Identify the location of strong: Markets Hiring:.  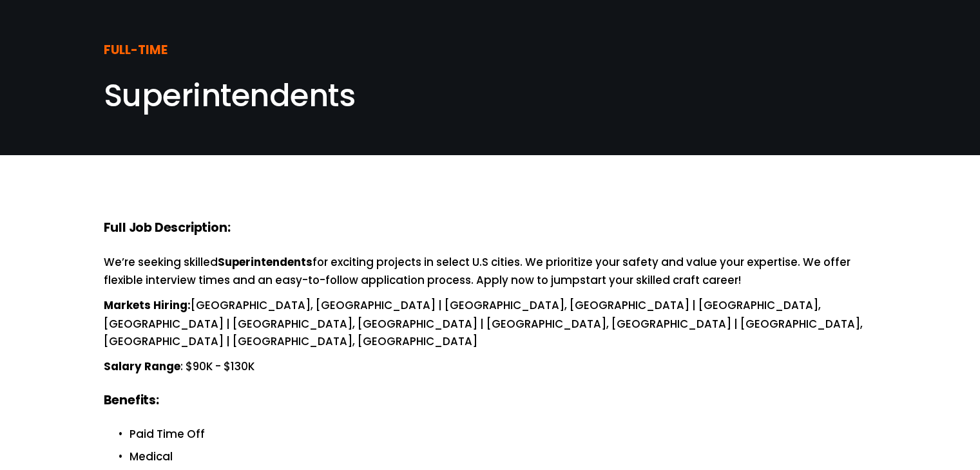
(147, 306).